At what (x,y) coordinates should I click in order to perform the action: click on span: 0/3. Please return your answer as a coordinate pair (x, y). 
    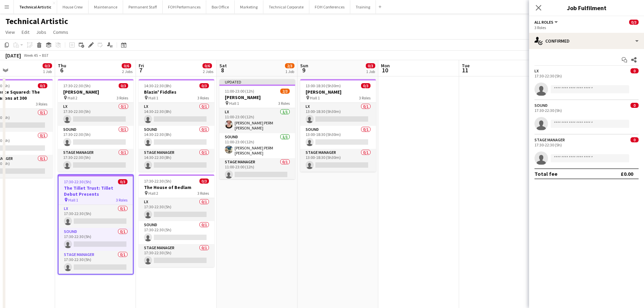
    Looking at the image, I should click on (634, 22).